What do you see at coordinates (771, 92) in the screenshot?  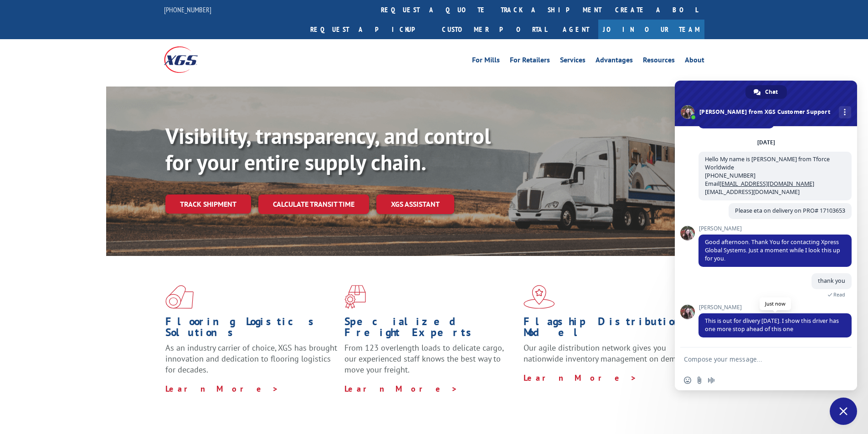 I see `span: Chat` at bounding box center [771, 92].